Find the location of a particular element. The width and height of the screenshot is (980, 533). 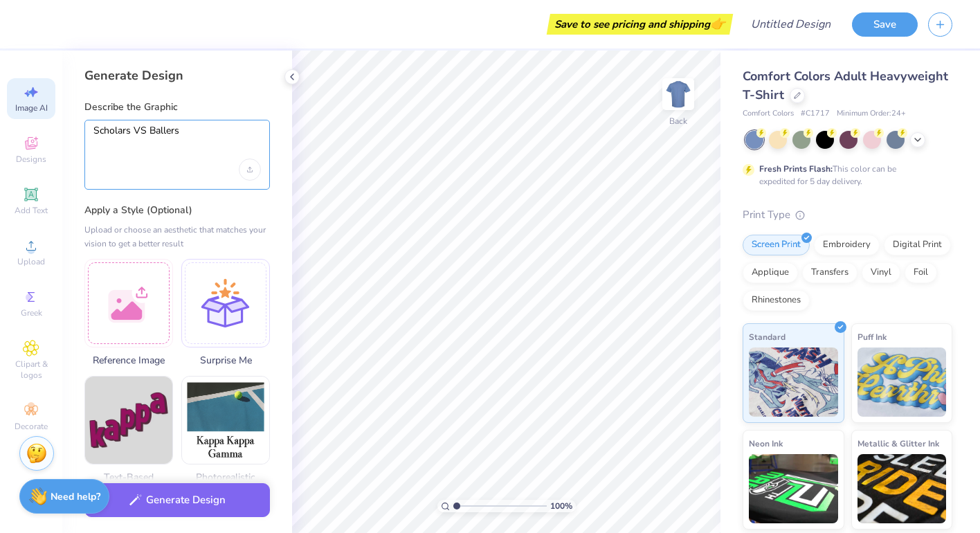

img: Back is located at coordinates (678, 94).